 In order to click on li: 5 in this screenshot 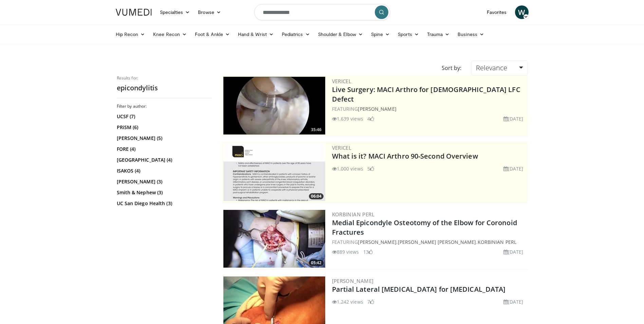, I will do `click(371, 168)`.